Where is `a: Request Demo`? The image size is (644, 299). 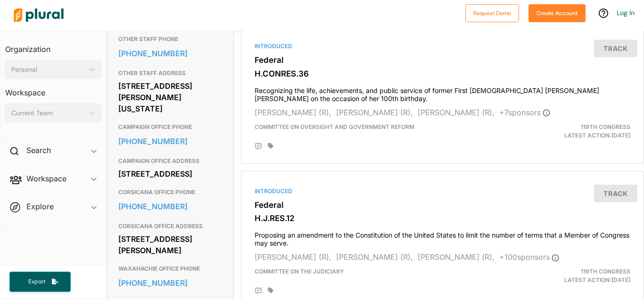
a: Request Demo is located at coordinates (492, 12).